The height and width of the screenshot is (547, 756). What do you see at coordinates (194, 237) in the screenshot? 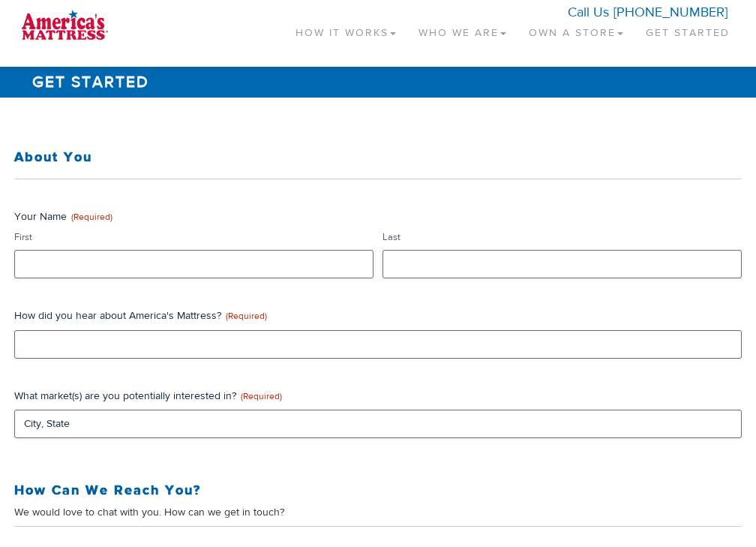
I see `label: First` at bounding box center [194, 237].